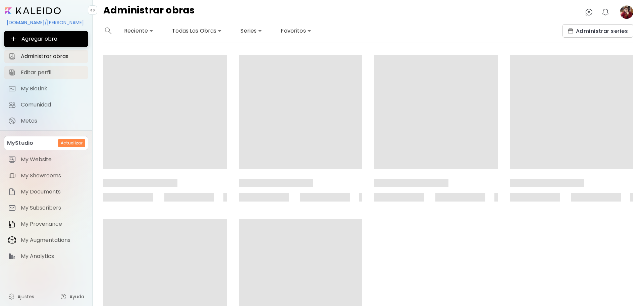 This screenshot has height=306, width=644. I want to click on span: My Subscribers, so click(53, 208).